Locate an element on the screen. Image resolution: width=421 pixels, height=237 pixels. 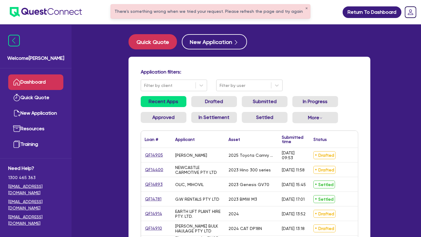
a: Dashboard is located at coordinates (36, 82).